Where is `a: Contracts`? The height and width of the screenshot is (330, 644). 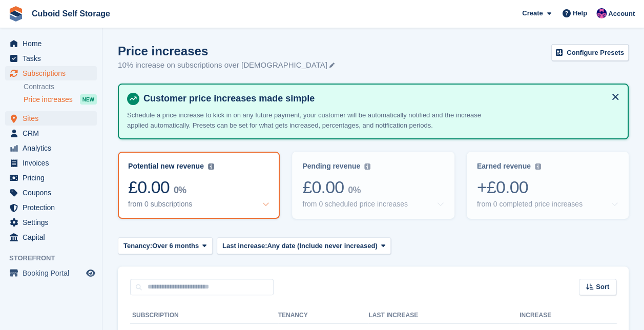 a: Contracts is located at coordinates (60, 86).